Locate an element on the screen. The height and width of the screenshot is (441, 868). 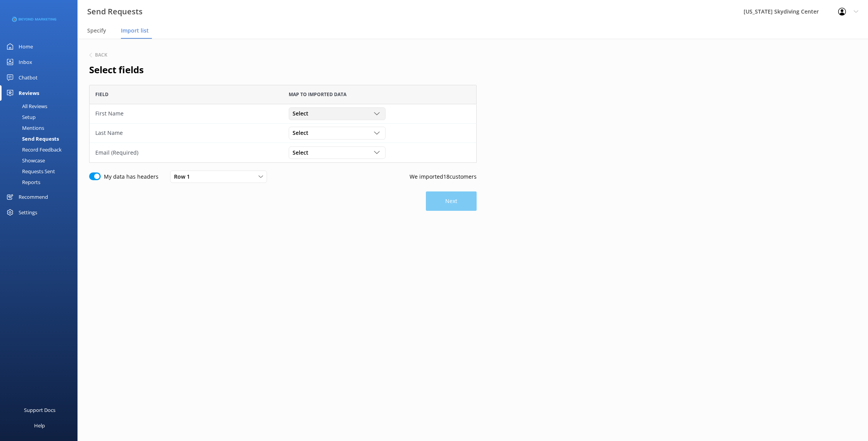
a: Showcase is located at coordinates (41, 160).